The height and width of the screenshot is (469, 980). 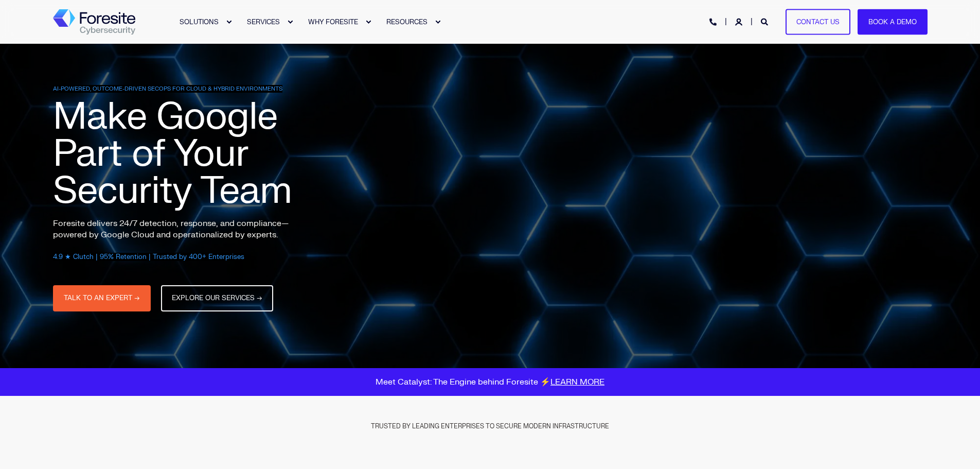 What do you see at coordinates (229, 22) in the screenshot?
I see `div: Expand SOLUTIONS` at bounding box center [229, 22].